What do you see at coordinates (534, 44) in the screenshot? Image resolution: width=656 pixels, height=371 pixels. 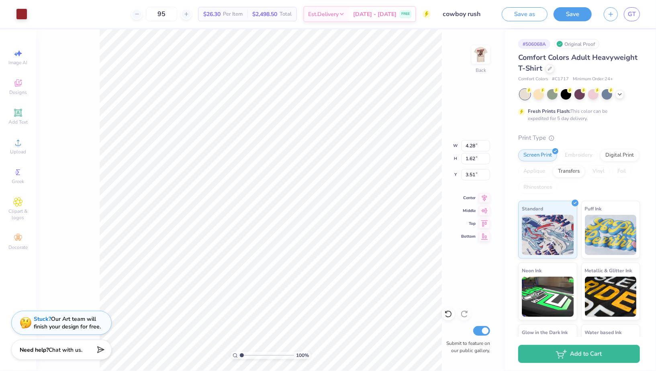 I see `div: # 506068A` at bounding box center [534, 44].